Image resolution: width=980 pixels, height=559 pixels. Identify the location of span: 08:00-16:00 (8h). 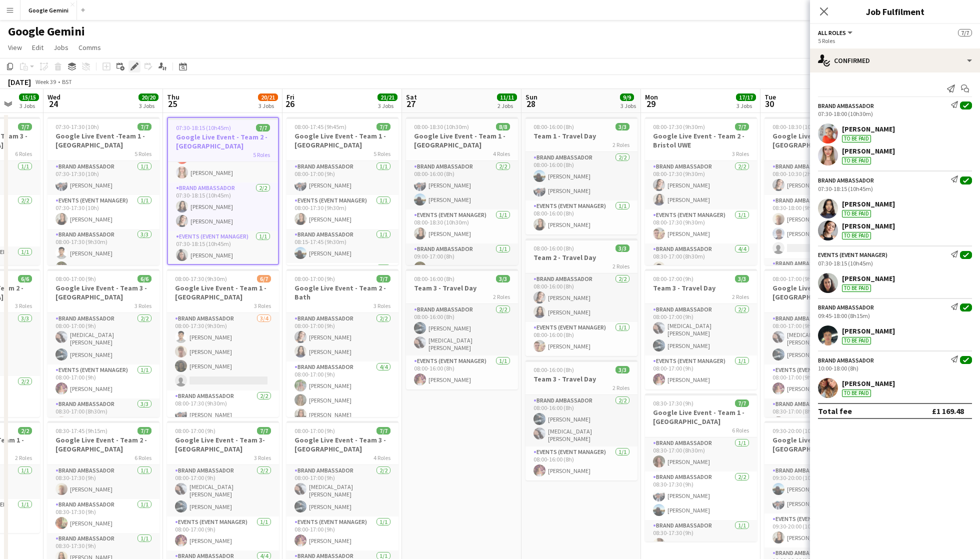
(434, 279).